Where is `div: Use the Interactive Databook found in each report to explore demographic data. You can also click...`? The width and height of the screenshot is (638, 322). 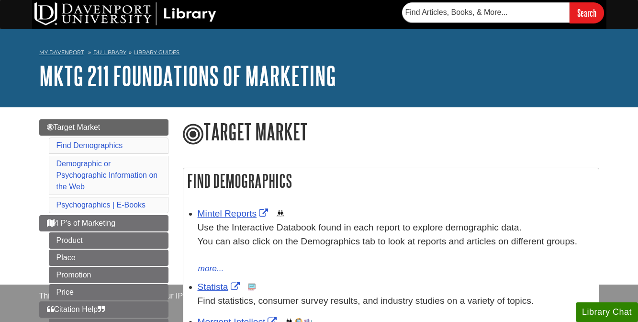 div: Use the Interactive Databook found in each report to explore demographic data. You can also click... is located at coordinates (396, 241).